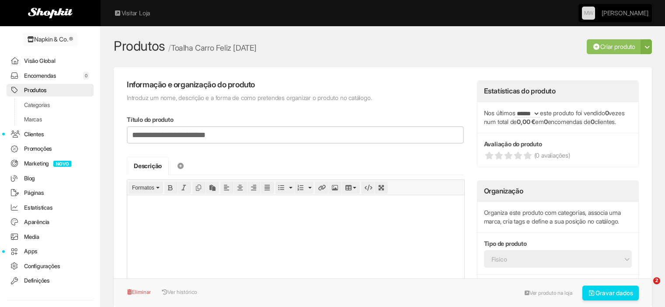 This screenshot has height=307, width=665. I want to click on span: 2, so click(657, 281).